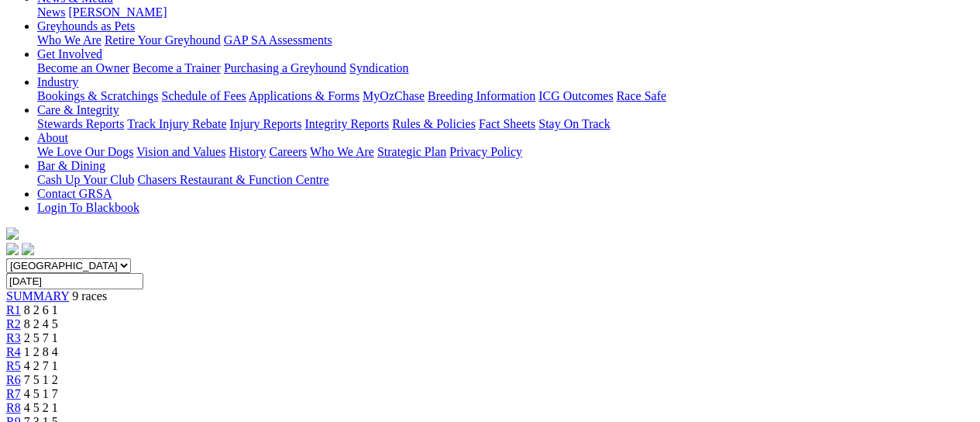  Describe the element at coordinates (41, 379) in the screenshot. I see `span: 7 5 1 2` at that location.